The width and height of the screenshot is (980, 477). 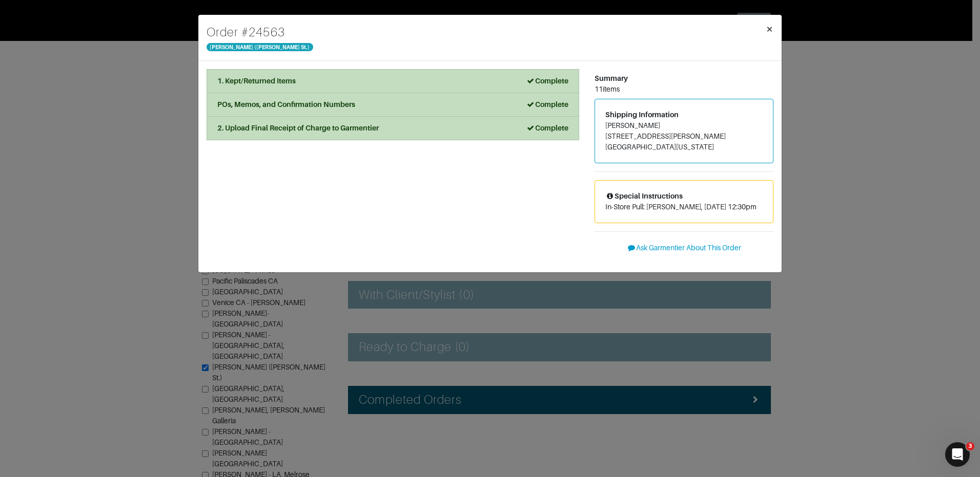 I want to click on h4: Order # 24563, so click(x=260, y=32).